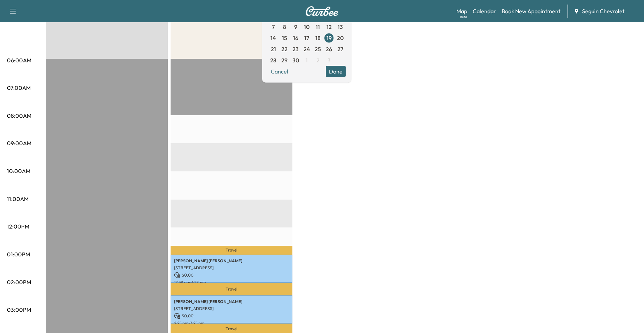  Describe the element at coordinates (318, 27) in the screenshot. I see `span: 11` at that location.